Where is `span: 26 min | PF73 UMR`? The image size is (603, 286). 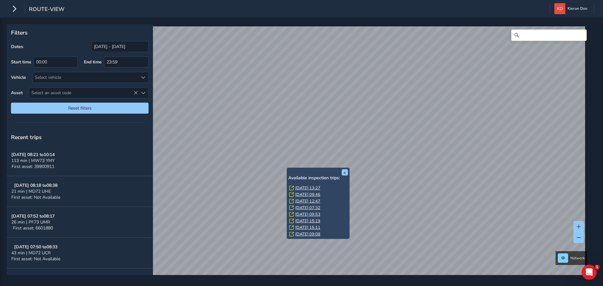 span: 26 min | PF73 UMR is located at coordinates (30, 222).